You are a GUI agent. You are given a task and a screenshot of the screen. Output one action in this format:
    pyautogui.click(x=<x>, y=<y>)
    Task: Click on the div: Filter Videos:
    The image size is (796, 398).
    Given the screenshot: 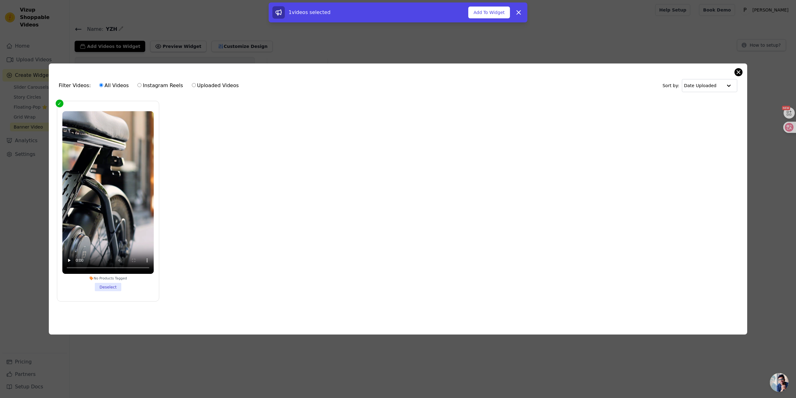 What is the action you would take?
    pyautogui.click(x=150, y=85)
    